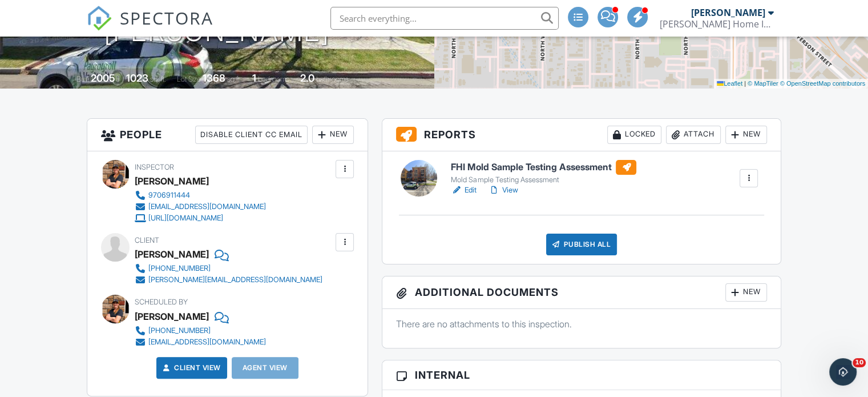 The height and width of the screenshot is (397, 868). What do you see at coordinates (273, 79) in the screenshot?
I see `span: bedrooms` at bounding box center [273, 79].